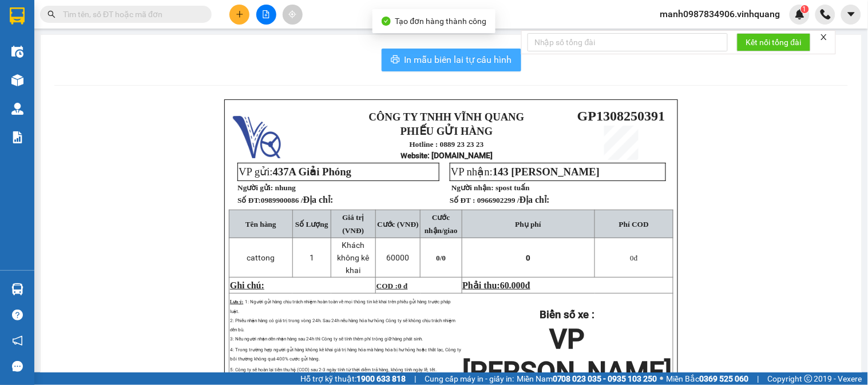 Image resolution: width=868 pixels, height=385 pixels. What do you see at coordinates (17, 16) in the screenshot?
I see `img: logo-vxr` at bounding box center [17, 16].